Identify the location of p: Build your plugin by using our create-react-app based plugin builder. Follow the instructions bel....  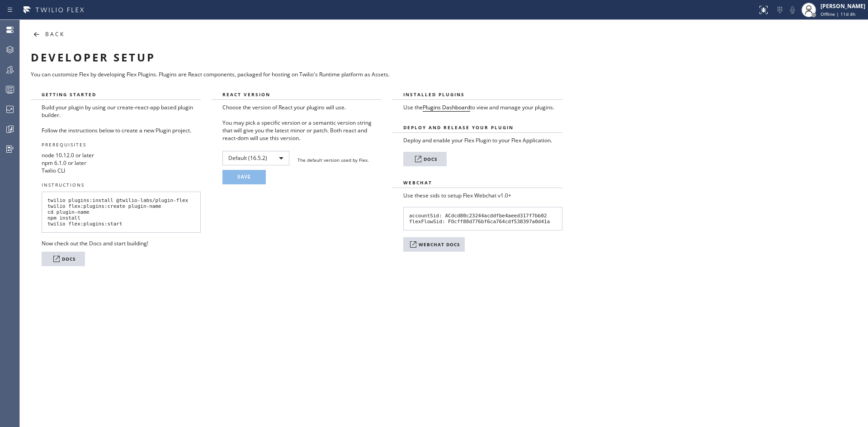
(121, 119).